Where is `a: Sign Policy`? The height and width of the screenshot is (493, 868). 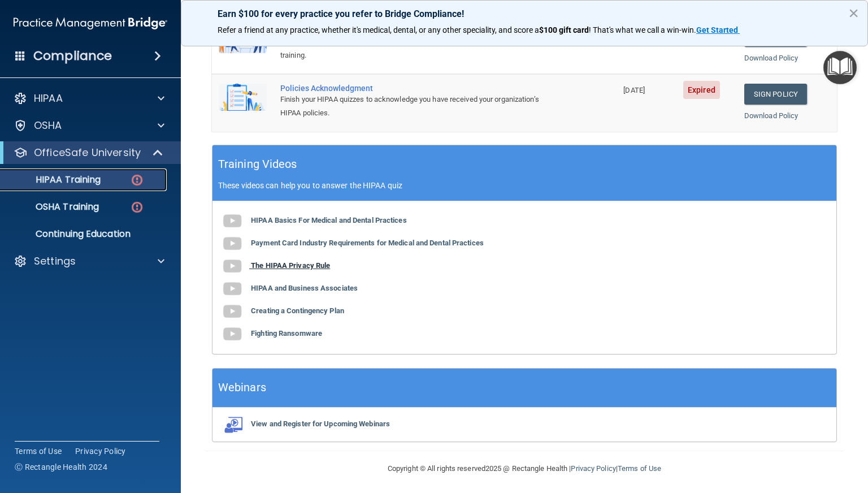 a: Sign Policy is located at coordinates (775, 94).